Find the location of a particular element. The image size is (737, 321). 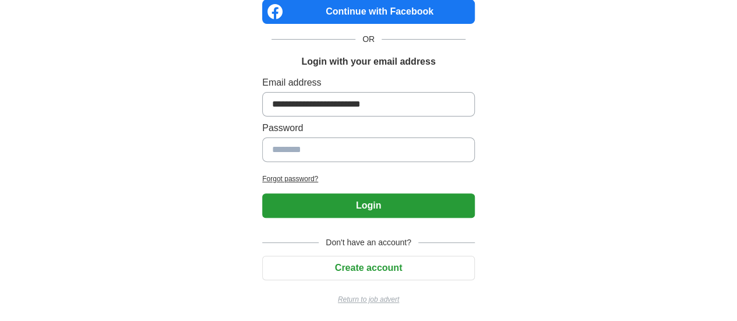

span: OR is located at coordinates (368, 39).